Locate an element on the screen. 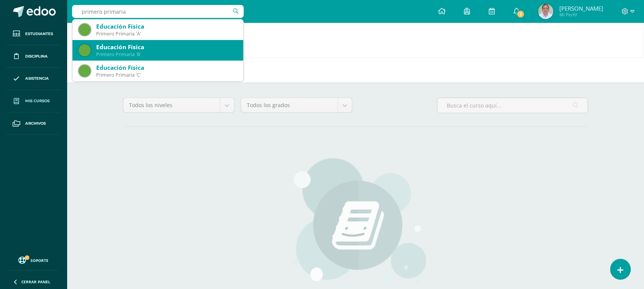 This screenshot has height=289, width=644. span: Soporte is located at coordinates (39, 260).